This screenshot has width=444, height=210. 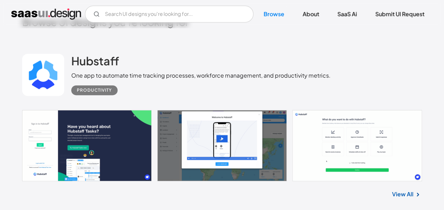 I want to click on a: home, so click(x=46, y=14).